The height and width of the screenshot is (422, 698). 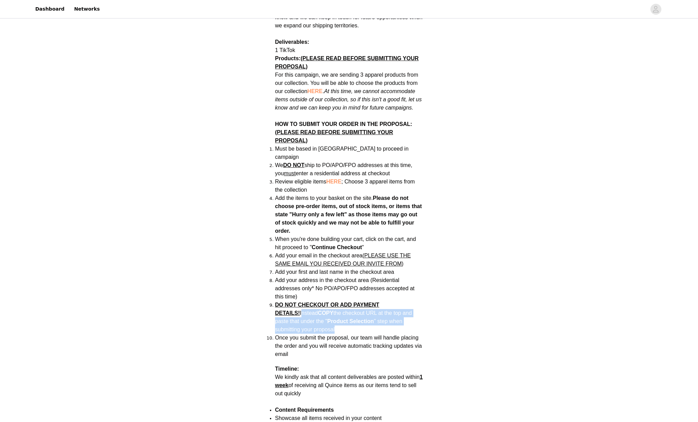 What do you see at coordinates (290, 173) in the screenshot?
I see `span: must` at bounding box center [290, 173].